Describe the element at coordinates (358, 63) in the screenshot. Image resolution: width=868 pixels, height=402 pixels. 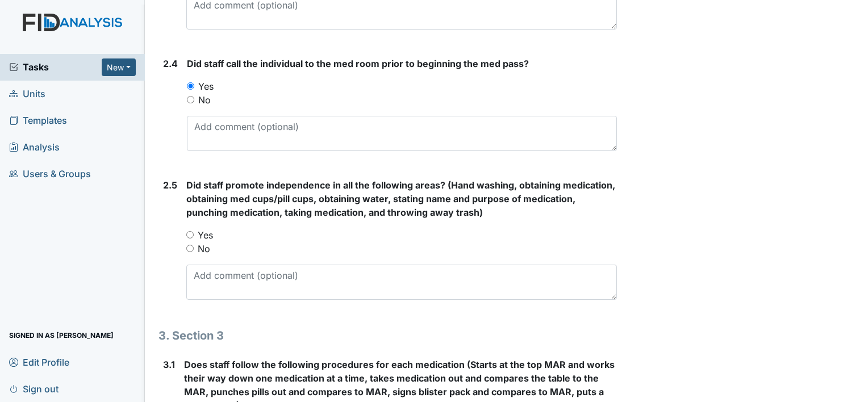
I see `span: Did staff call the individual to the med room prior to beginning the med pass?` at that location.